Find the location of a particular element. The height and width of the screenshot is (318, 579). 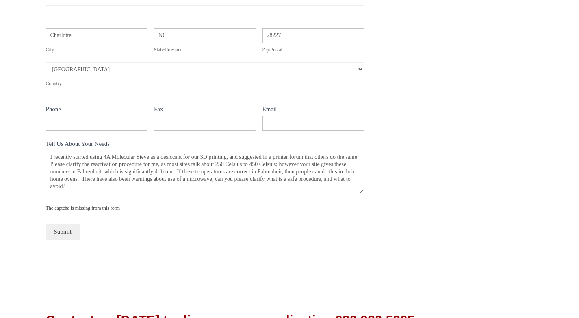

textarea: I recently started using 4A Molecular Sieve is located at coordinates (205, 172).